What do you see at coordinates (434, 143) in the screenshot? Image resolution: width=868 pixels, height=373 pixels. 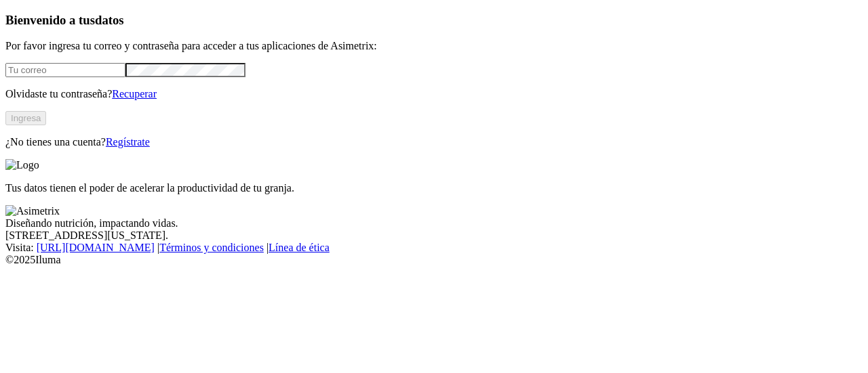 I see `p: ¿No tienes una cuenta?` at bounding box center [434, 143].